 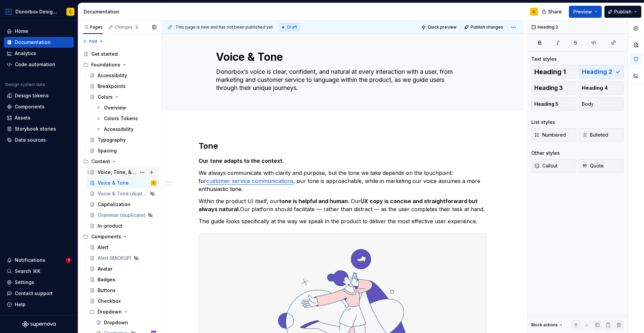 What do you see at coordinates (487, 27) in the screenshot?
I see `span: Publish changes` at bounding box center [487, 27].